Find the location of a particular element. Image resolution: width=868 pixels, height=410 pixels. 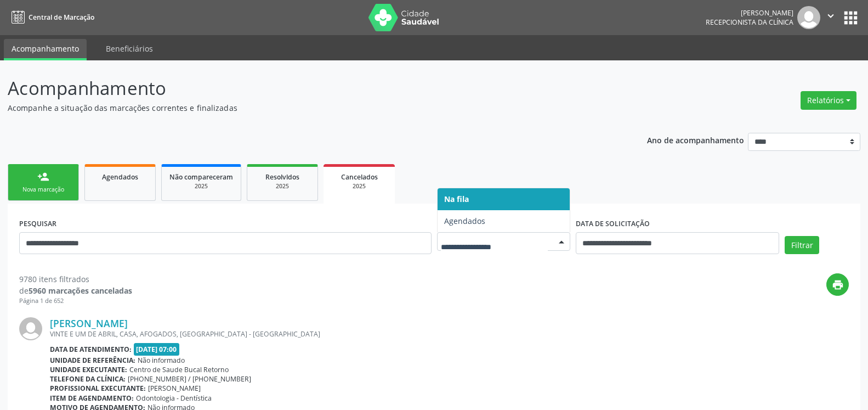

b: Telefone da clínica: is located at coordinates (87, 378).